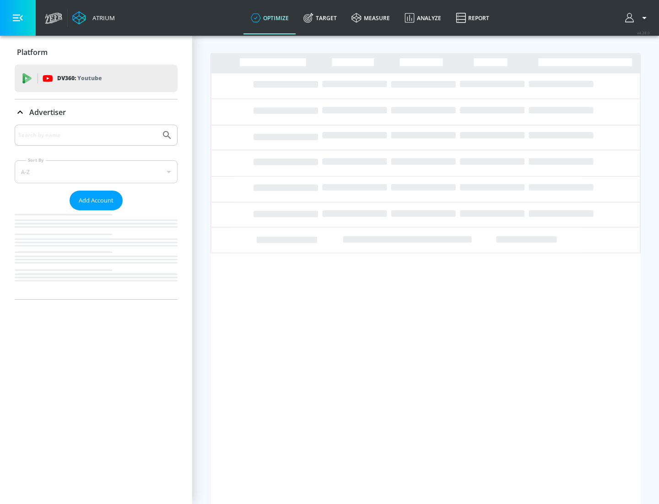  Describe the element at coordinates (93, 18) in the screenshot. I see `a: Atrium` at that location.